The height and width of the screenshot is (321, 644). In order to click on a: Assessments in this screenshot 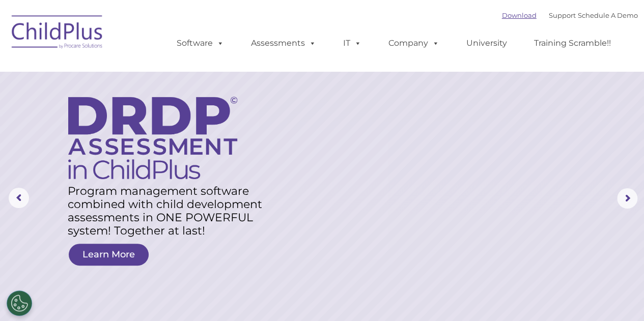, I will do `click(283, 44)`.